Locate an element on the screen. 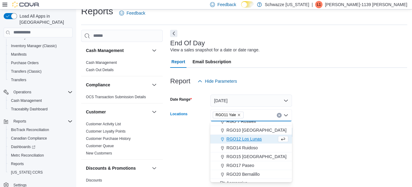 The width and height of the screenshot is (412, 187). h3: Customer is located at coordinates (96, 112).